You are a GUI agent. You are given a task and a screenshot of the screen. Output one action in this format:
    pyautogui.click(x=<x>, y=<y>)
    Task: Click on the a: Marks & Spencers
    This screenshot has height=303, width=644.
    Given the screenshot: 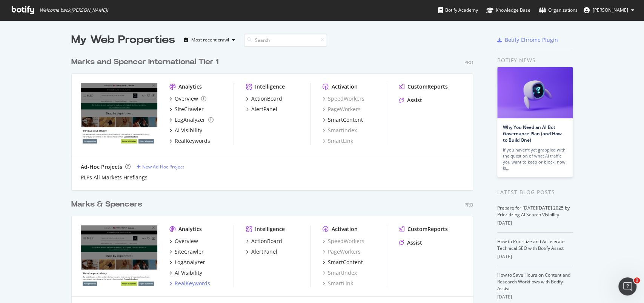 What is the action you would take?
    pyautogui.click(x=108, y=204)
    